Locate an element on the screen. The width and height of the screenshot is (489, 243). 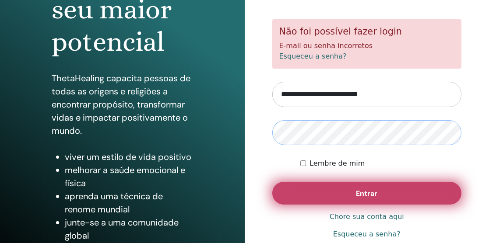
font: Lembre de mim is located at coordinates (337, 163).